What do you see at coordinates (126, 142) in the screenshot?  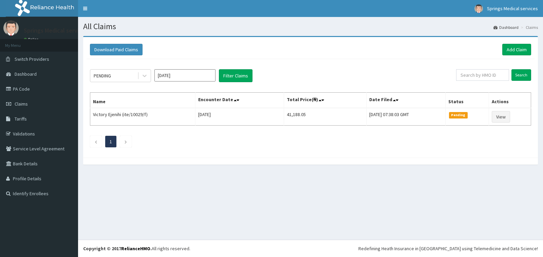 I see `a: Next page` at bounding box center [126, 142].